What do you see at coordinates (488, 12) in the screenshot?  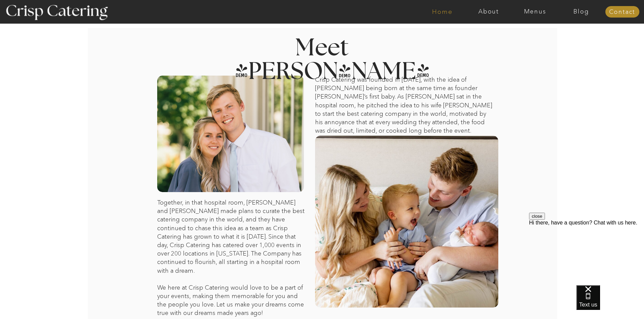 I see `nav: About` at bounding box center [488, 12].